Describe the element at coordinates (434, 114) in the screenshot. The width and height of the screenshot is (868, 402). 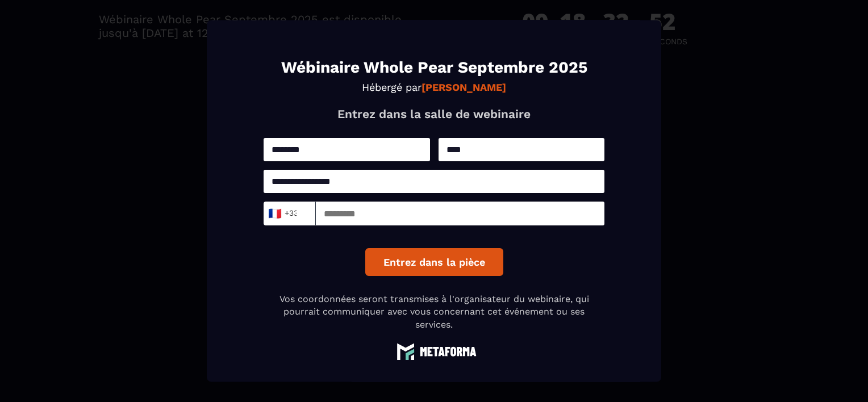
I see `p: Entrez dans la salle de webinaire` at that location.